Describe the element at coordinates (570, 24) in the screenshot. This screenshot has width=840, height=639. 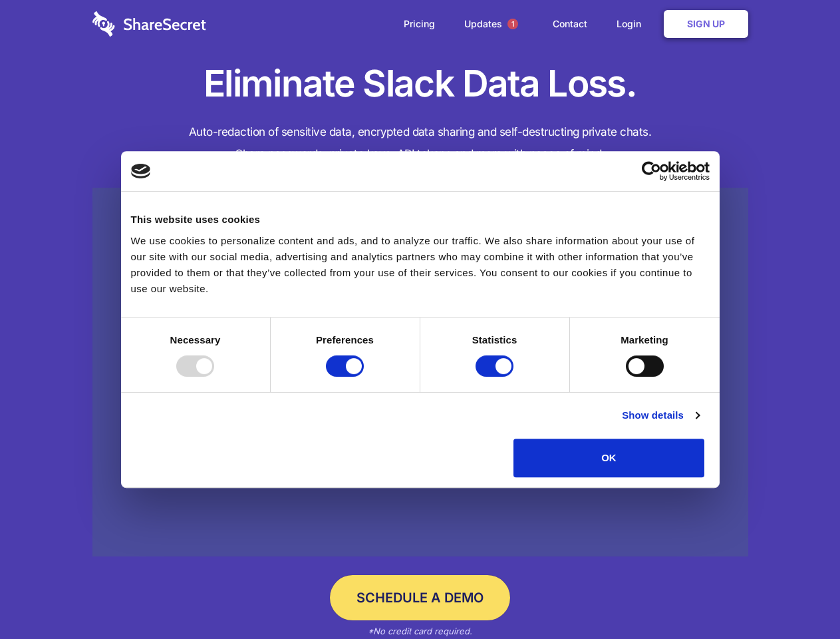
I see `a: Contact` at that location.